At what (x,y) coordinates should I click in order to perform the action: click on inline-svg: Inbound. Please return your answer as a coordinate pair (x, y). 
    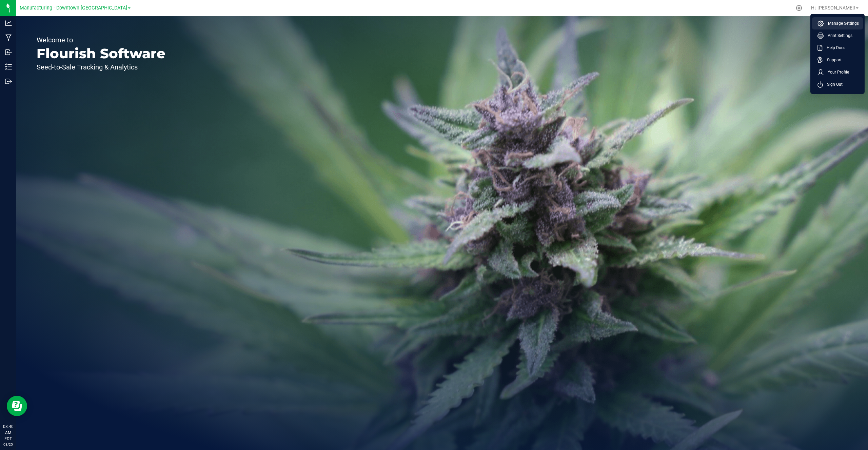
    Looking at the image, I should click on (8, 52).